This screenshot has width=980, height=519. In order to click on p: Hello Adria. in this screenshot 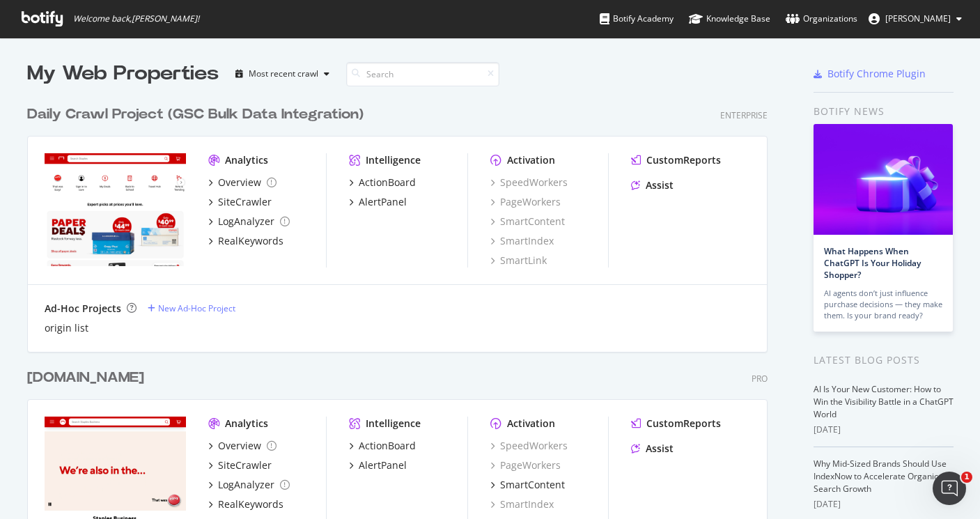, I will do `click(139, 111)`.